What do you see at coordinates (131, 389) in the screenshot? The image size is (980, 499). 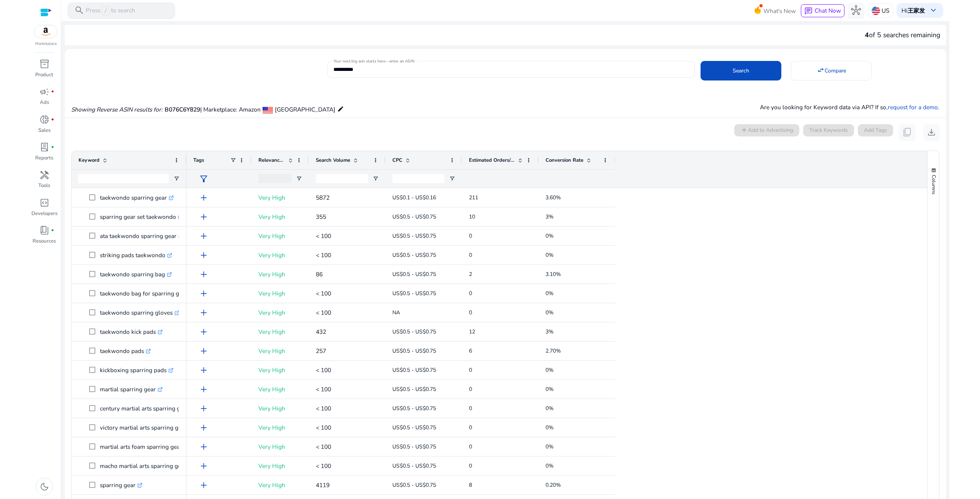 I see `p: martial sparring gear` at bounding box center [131, 389].